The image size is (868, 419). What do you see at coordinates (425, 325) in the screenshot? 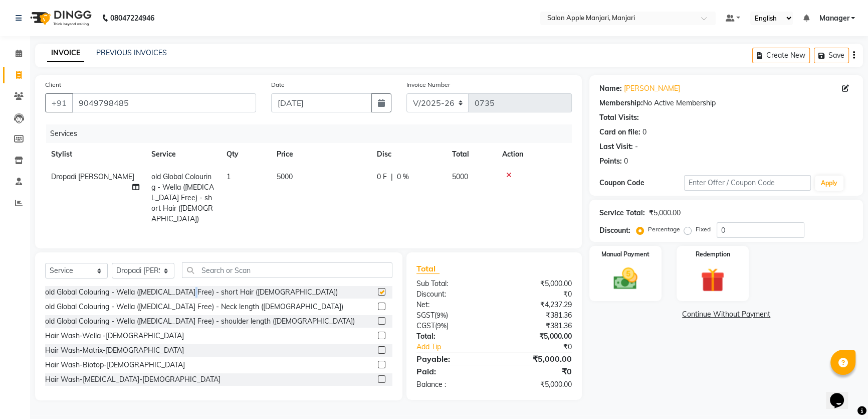
I see `span: CGST` at bounding box center [425, 325].